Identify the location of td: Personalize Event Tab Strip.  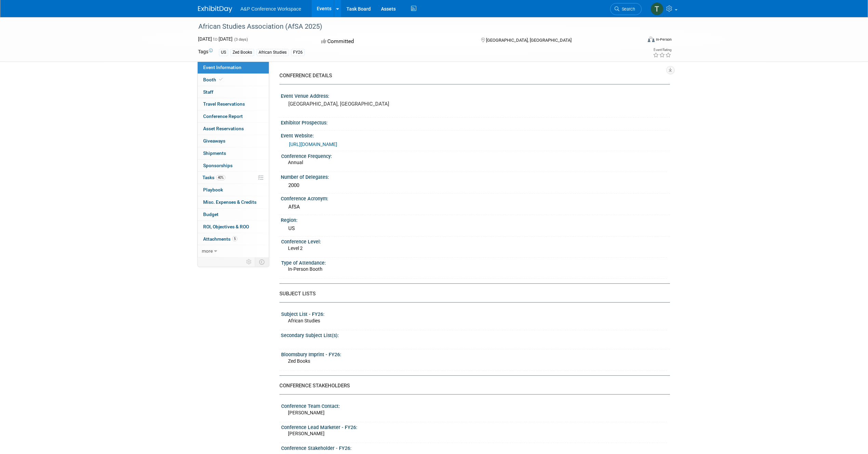
(249, 262).